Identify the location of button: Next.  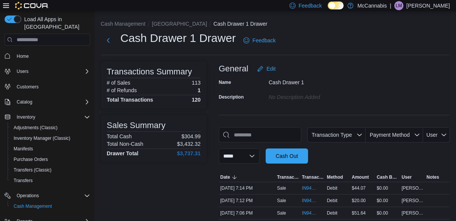
(108, 40).